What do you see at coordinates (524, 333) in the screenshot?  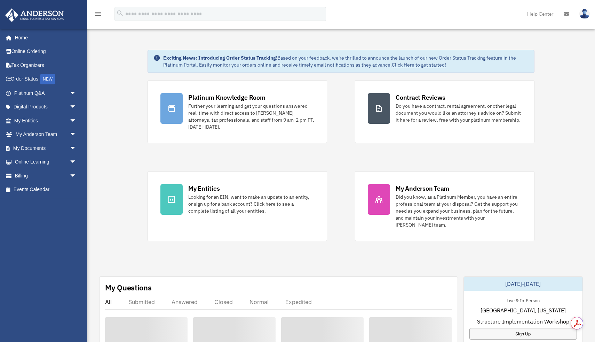 I see `div: Sign Up` at bounding box center [524, 333].